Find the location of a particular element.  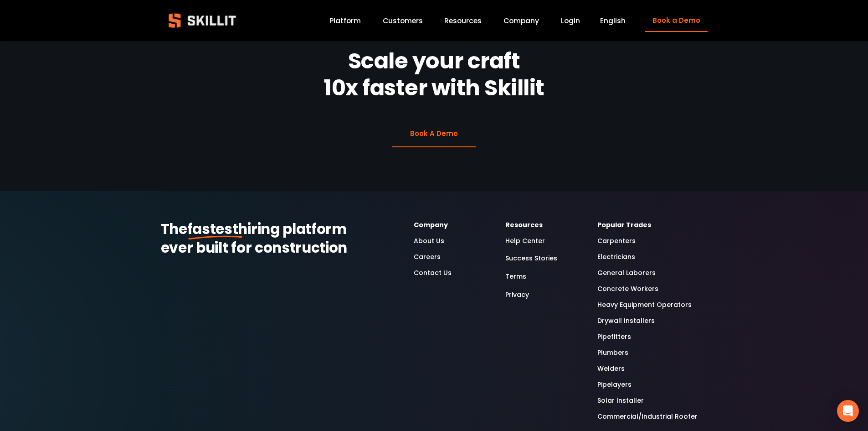

a: Welders is located at coordinates (611, 368).